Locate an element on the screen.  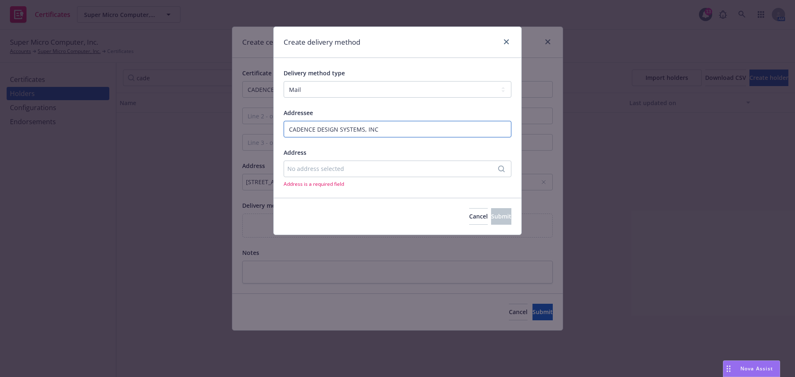
h1: Create delivery method is located at coordinates (322, 42).